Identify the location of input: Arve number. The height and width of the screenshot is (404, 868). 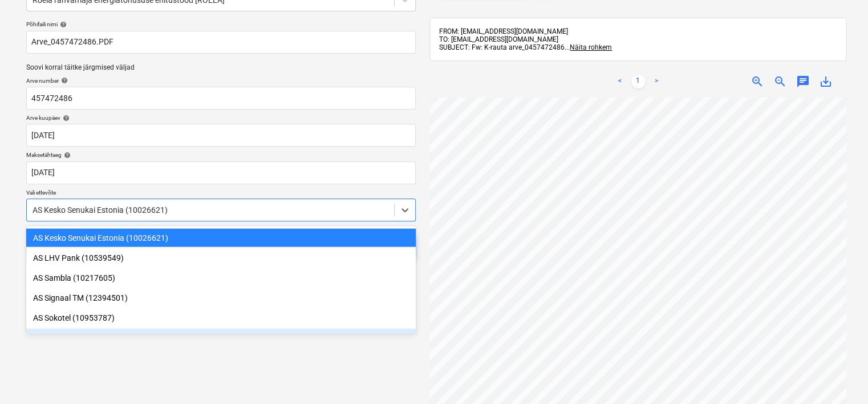
(221, 98).